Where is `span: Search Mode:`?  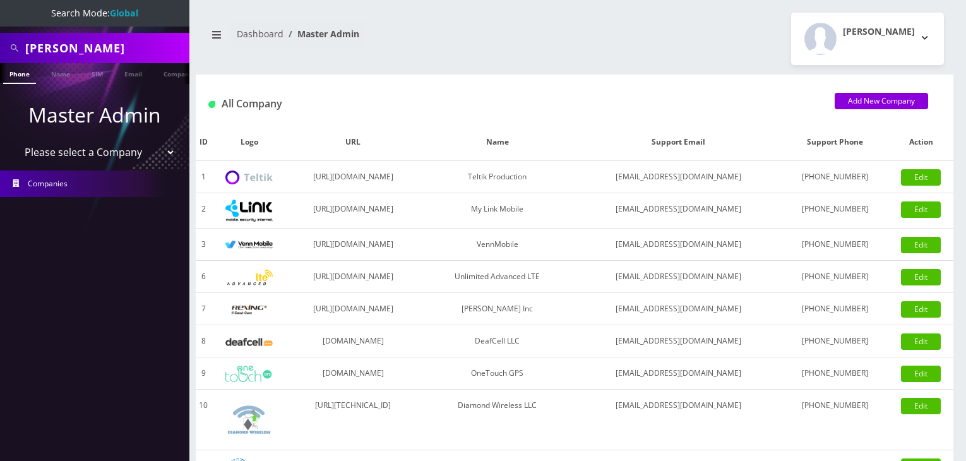
span: Search Mode: is located at coordinates (95, 13).